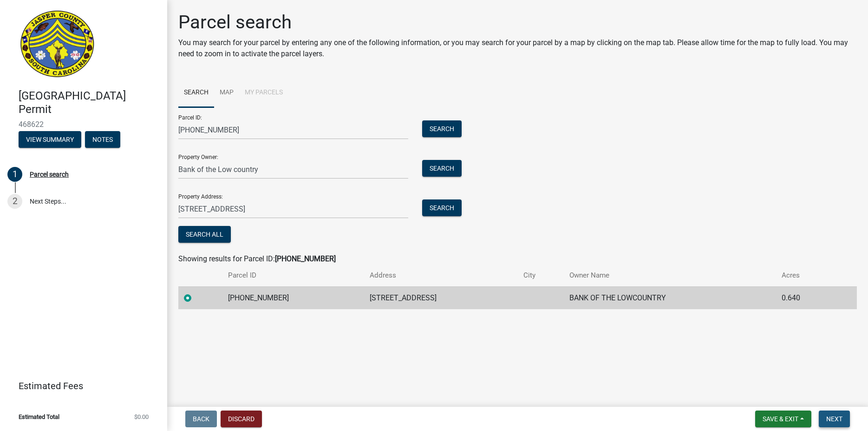 This screenshot has height=431, width=868. Describe the element at coordinates (201, 418) in the screenshot. I see `button: Back` at that location.